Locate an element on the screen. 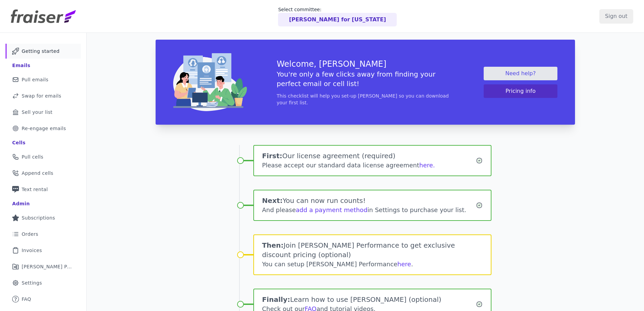  img: img is located at coordinates (210, 82).